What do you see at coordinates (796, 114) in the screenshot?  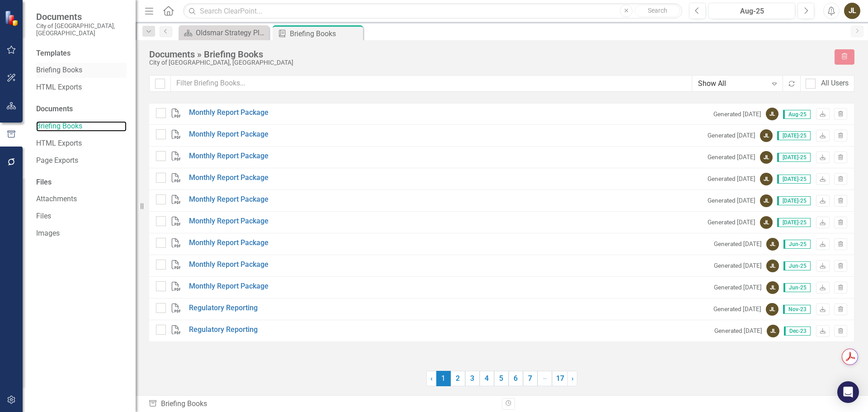 I see `span: Aug-25` at bounding box center [796, 114].